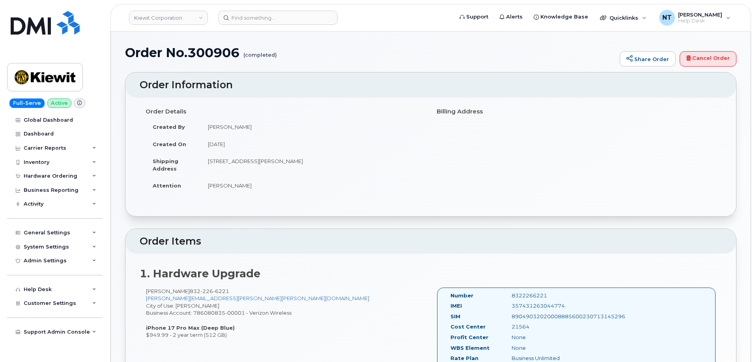 The image size is (755, 362). Describe the element at coordinates (260, 52) in the screenshot. I see `small: (completed)` at that location.